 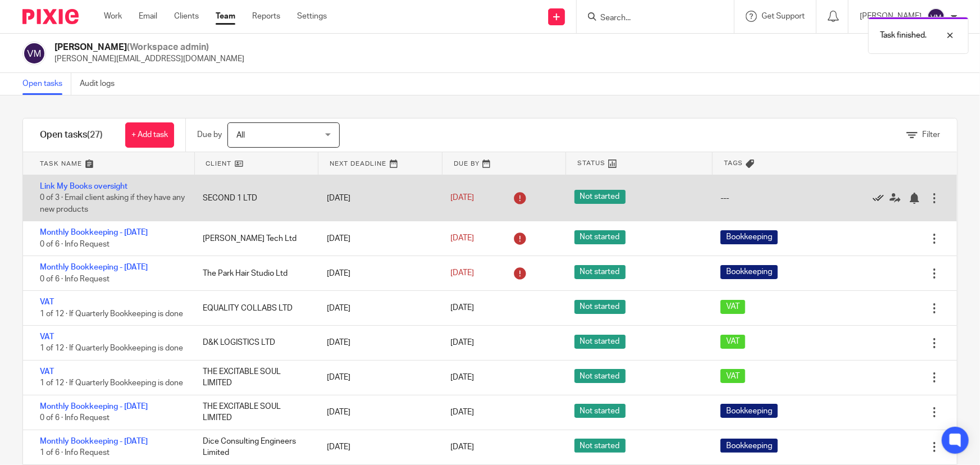 What do you see at coordinates (591, 163) in the screenshot?
I see `span: Status` at bounding box center [591, 163].